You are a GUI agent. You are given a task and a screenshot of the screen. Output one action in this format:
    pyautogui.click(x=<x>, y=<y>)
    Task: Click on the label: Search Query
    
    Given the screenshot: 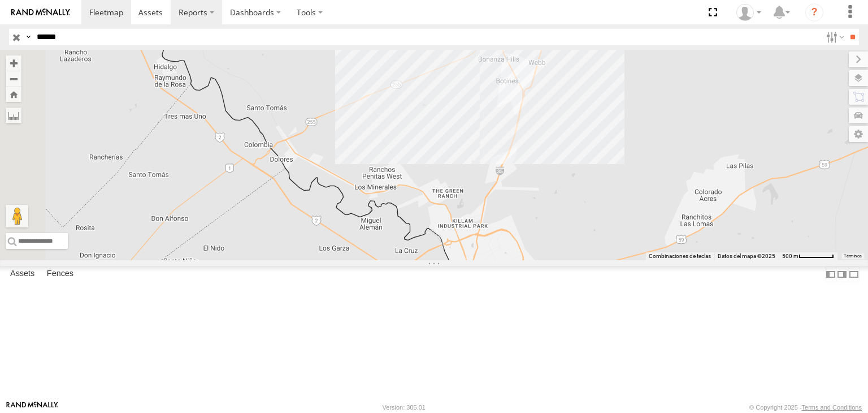 What is the action you would take?
    pyautogui.click(x=28, y=37)
    